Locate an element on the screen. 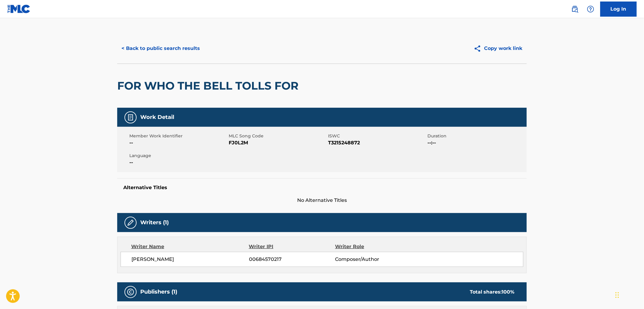  img: help is located at coordinates (590, 9).